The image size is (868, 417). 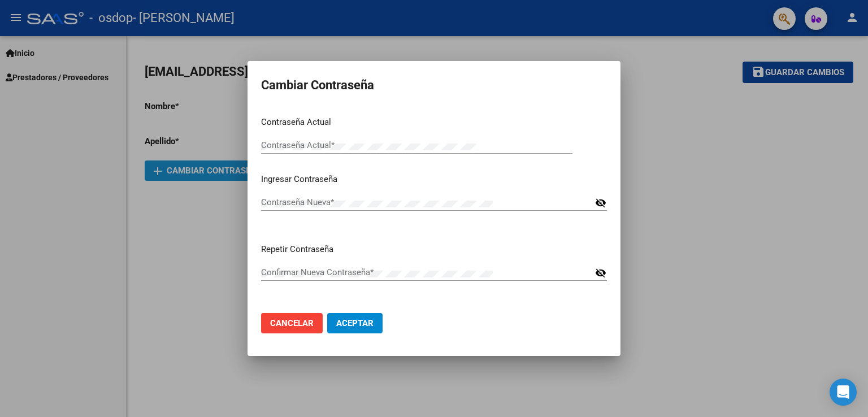 I want to click on p: Contraseña Actual, so click(x=434, y=122).